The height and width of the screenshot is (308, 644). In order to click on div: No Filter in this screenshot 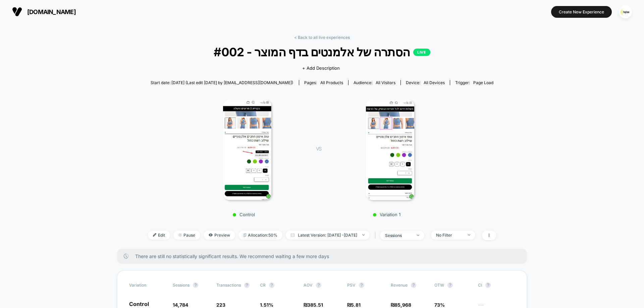, I will do `click(449, 235)`.